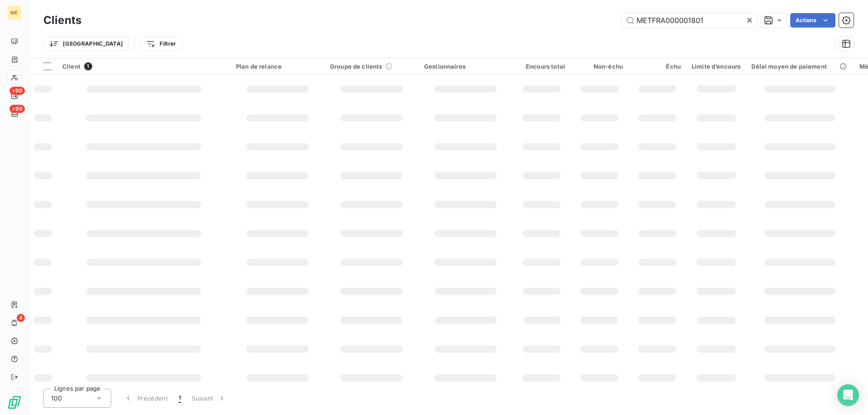  I want to click on button: Filtrer, so click(161, 44).